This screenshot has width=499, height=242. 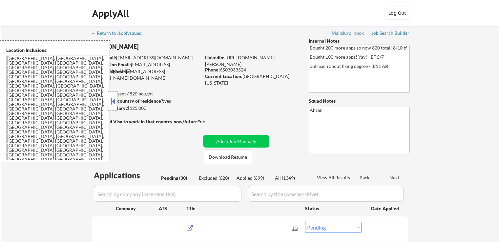 I want to click on div: ATS, so click(x=172, y=209).